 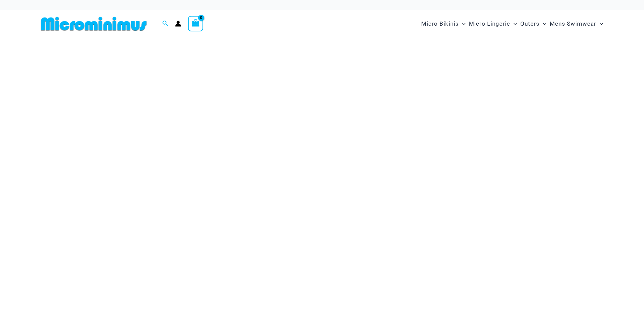 What do you see at coordinates (443, 24) in the screenshot?
I see `a: Micro BikinisMenu ToggleMenu Toggle` at bounding box center [443, 24].